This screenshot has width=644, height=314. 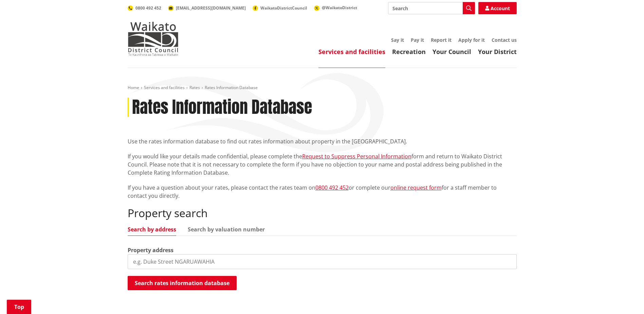 What do you see at coordinates (153, 39) in the screenshot?
I see `img: Waikato District Council - Te Kaunihera aa Takiwaa o Waikato` at bounding box center [153, 39].